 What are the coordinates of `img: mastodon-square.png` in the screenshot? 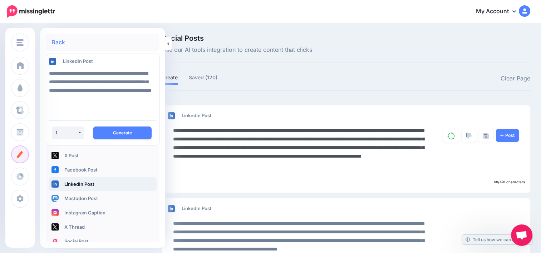 It's located at (55, 198).